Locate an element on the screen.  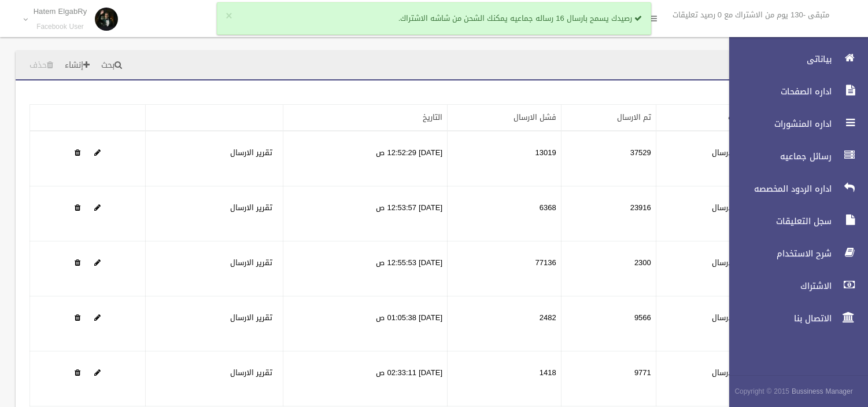
span: Copyright © 2015 is located at coordinates (761, 391).